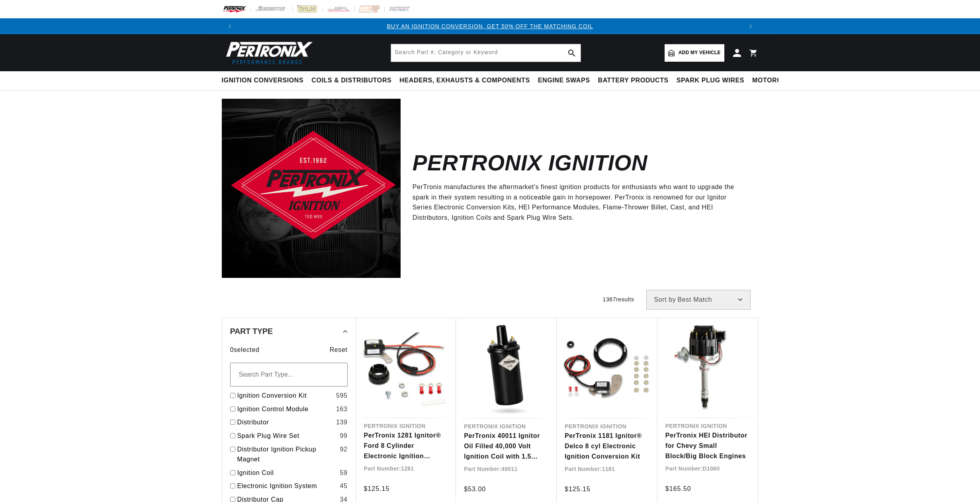 The image size is (980, 502). I want to click on summary: Coils & Distributors, so click(352, 81).